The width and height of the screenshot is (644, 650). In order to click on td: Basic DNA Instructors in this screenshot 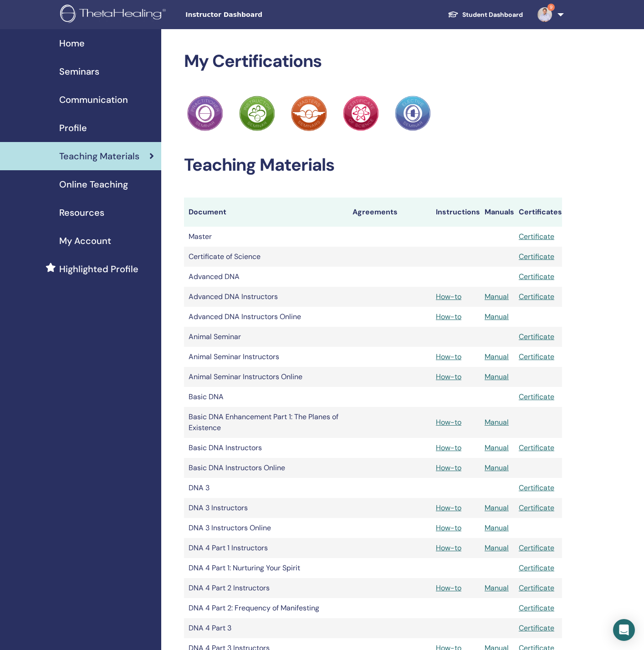, I will do `click(266, 448)`.